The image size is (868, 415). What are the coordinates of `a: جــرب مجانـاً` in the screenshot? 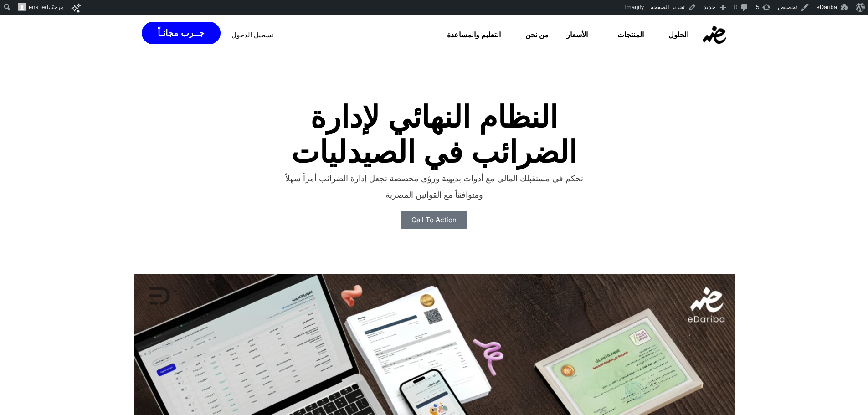 It's located at (181, 33).